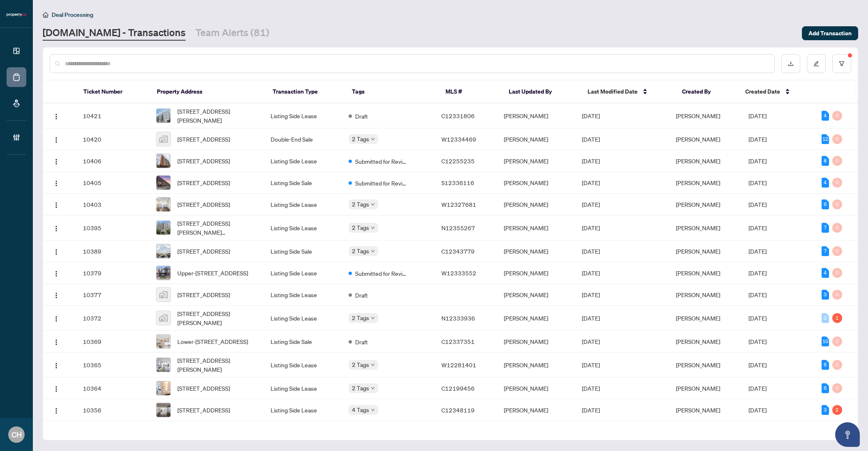 The image size is (868, 451). What do you see at coordinates (457, 409) in the screenshot?
I see `span: C12348119` at bounding box center [457, 409].